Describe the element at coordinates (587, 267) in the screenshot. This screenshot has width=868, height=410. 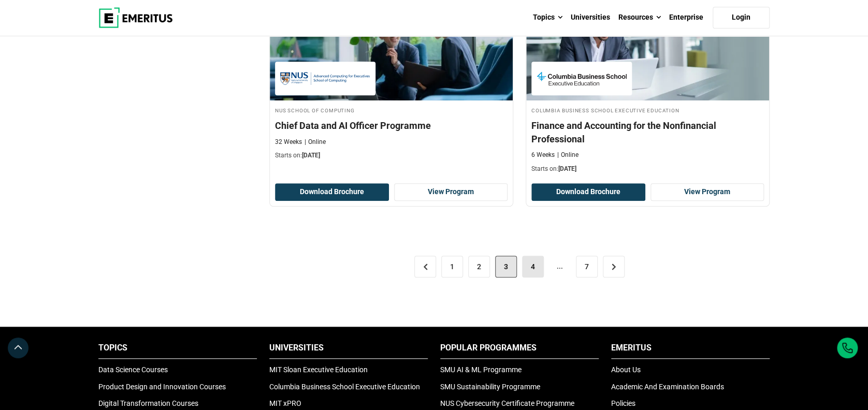
I see `a: 7` at that location.